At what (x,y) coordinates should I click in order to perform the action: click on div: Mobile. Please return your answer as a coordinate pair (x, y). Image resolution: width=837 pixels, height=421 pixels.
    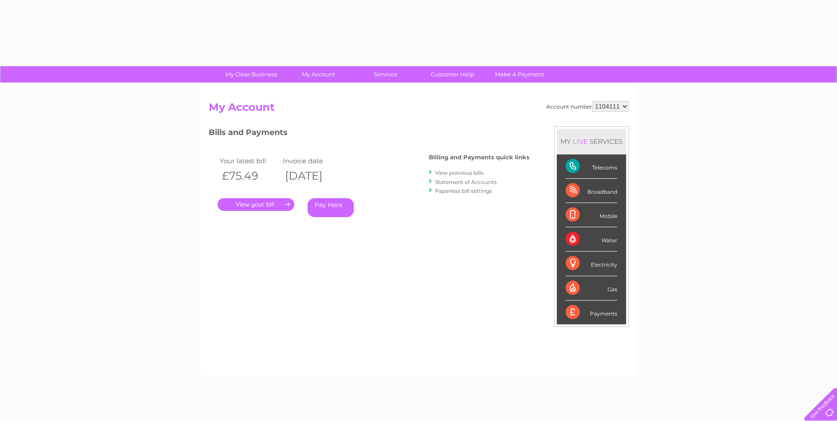
    Looking at the image, I should click on (591, 215).